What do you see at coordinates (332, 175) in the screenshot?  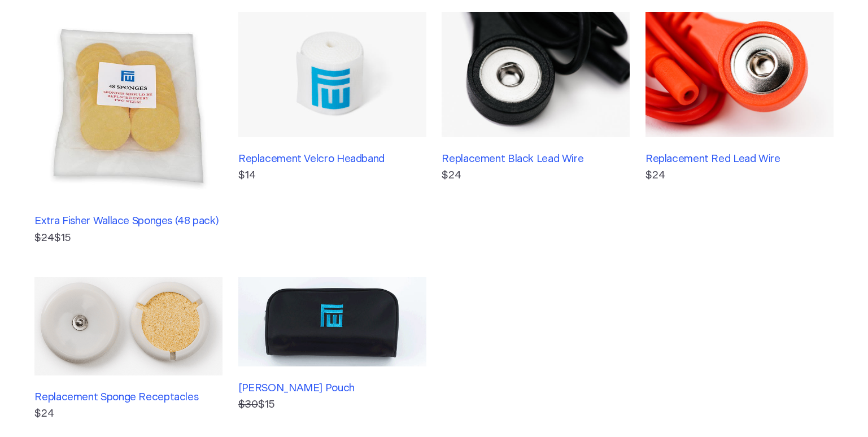 I see `p: $14` at bounding box center [332, 175].